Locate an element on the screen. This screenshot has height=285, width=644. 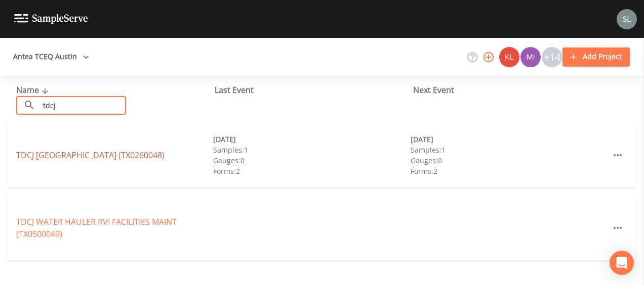
div: Open Intercom Messenger is located at coordinates (622, 263).